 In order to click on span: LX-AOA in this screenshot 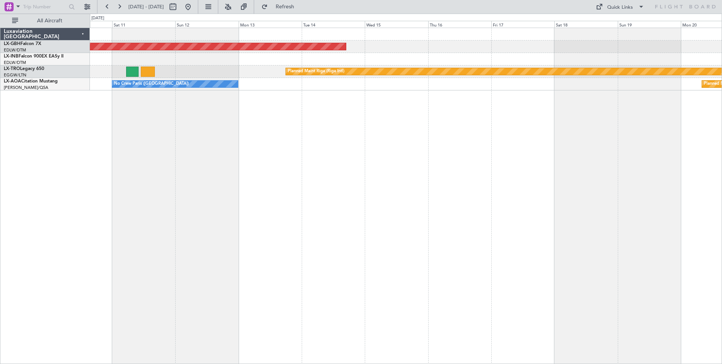, I will do `click(12, 81)`.